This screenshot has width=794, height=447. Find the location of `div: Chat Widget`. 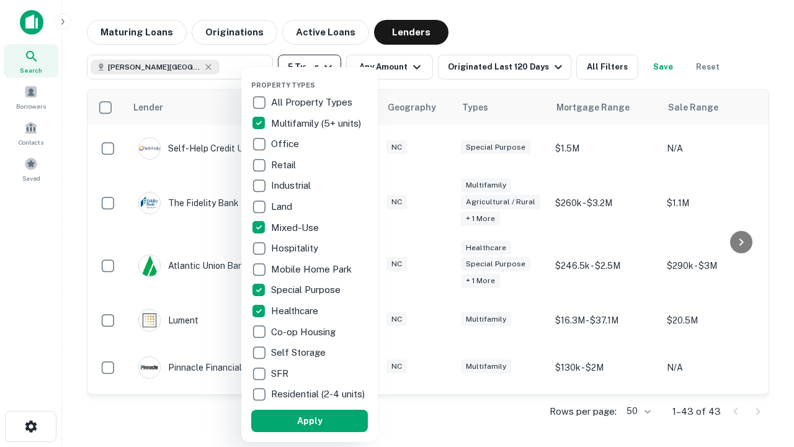

div: Chat Widget is located at coordinates (763, 377).